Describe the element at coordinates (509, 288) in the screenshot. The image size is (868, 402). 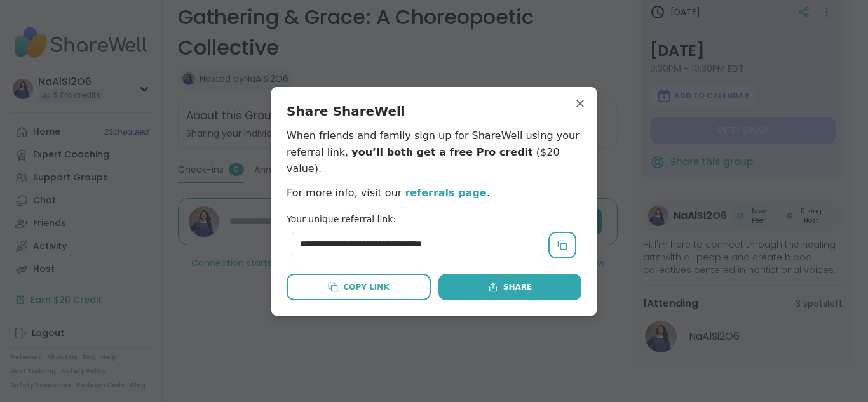
I see `button: Share` at that location.